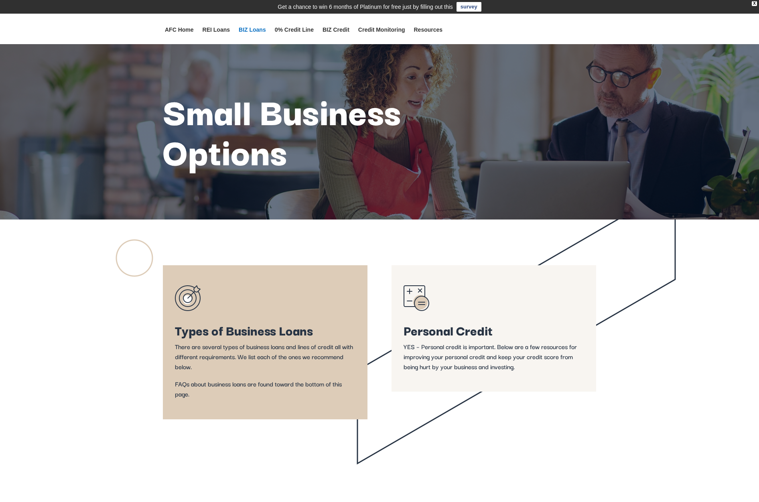 This screenshot has width=759, height=502. I want to click on span: Personal Credit, so click(448, 330).